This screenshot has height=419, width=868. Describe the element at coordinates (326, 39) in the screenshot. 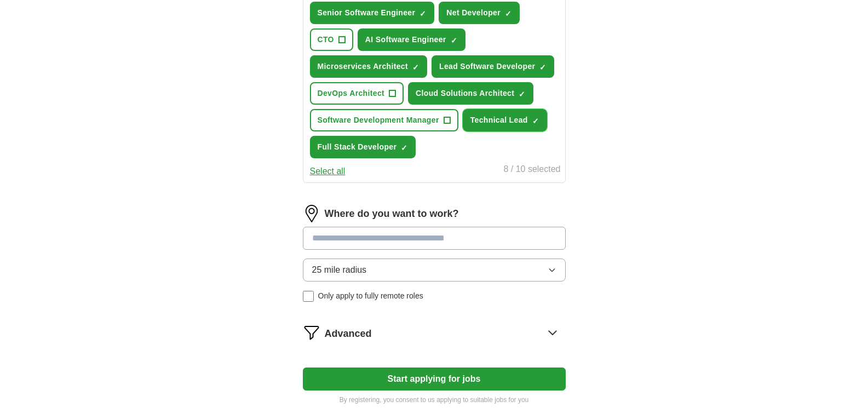

I see `span: CTO` at that location.